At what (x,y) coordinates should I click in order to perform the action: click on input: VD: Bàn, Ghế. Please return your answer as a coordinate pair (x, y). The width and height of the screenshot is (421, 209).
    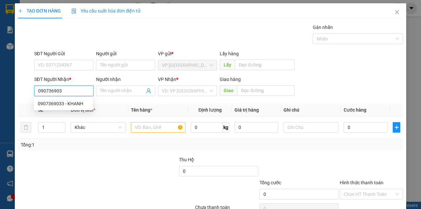
    Looking at the image, I should click on (158, 127).